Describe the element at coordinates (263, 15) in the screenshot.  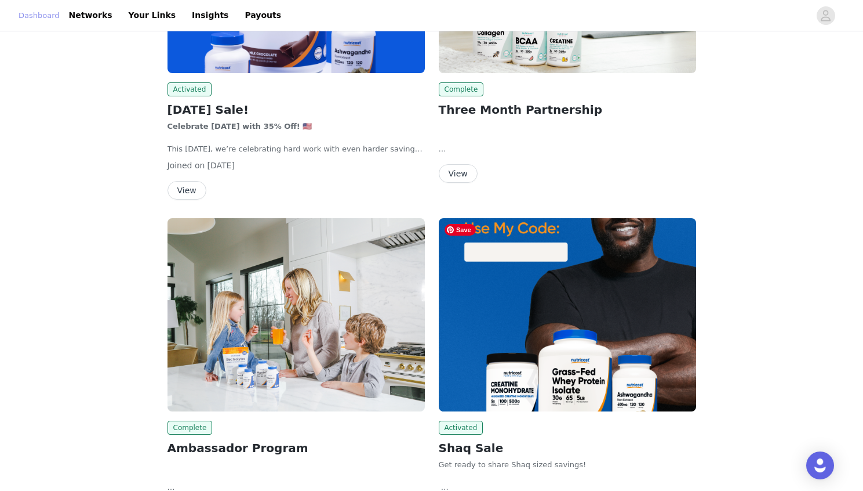
I see `a: Payouts` at that location.